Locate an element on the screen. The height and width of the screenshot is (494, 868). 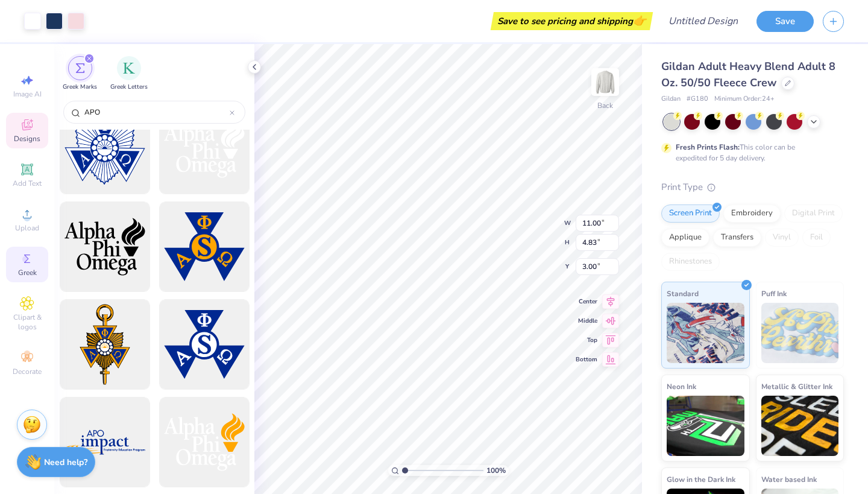
strong: Fresh Prints Flash: is located at coordinates (708, 147).